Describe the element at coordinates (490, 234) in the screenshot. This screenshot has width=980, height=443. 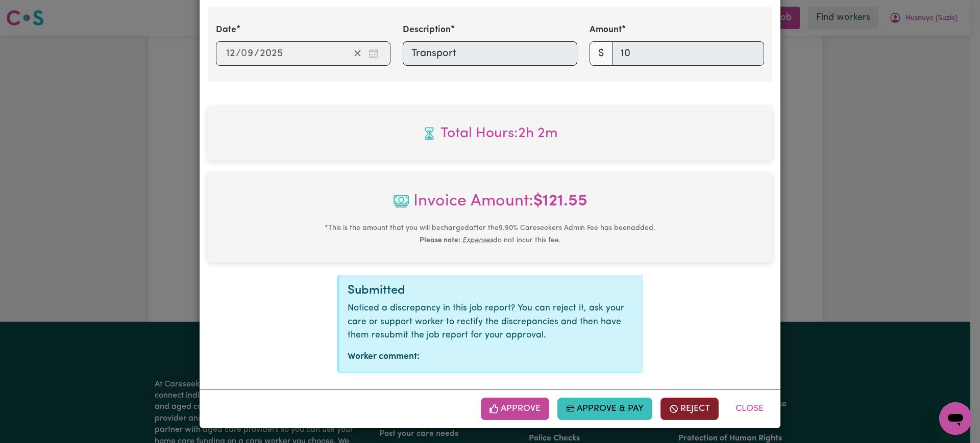
I see `small: This is the amount that you will be charged after the 9.90 % Careseekers Admin Fee has been added...` at that location.